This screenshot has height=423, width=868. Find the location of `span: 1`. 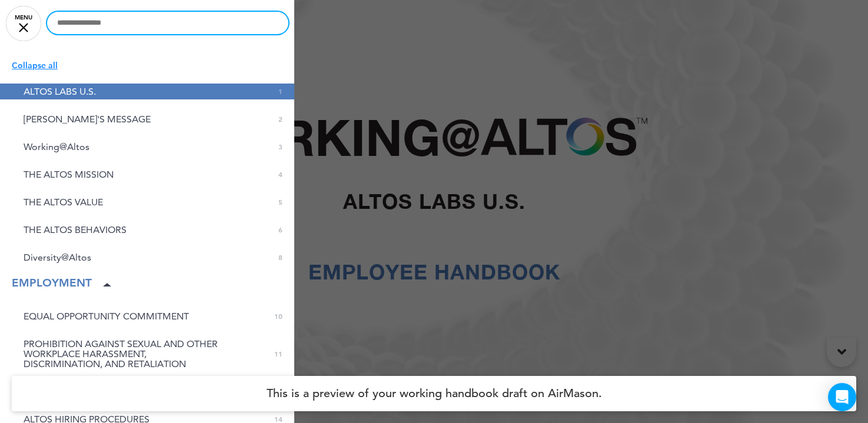

span: 1 is located at coordinates (280, 91).